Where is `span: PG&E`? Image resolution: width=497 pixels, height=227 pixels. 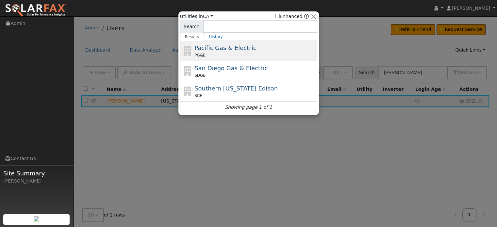
span: PG&E is located at coordinates (200, 55).